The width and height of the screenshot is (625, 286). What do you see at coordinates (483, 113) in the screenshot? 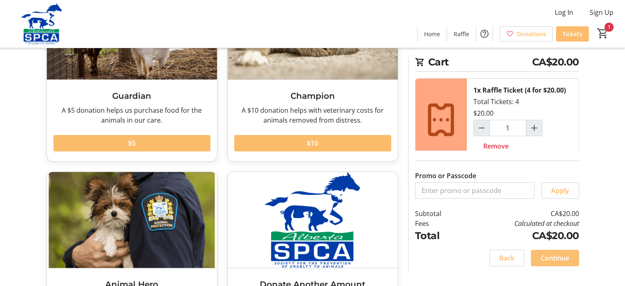
I see `div: $20.00` at bounding box center [483, 113].